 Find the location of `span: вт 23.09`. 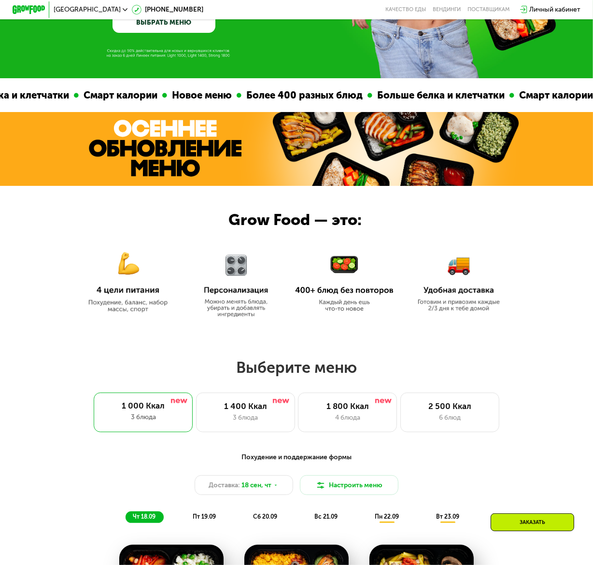

span: вт 23.09 is located at coordinates (447, 516).